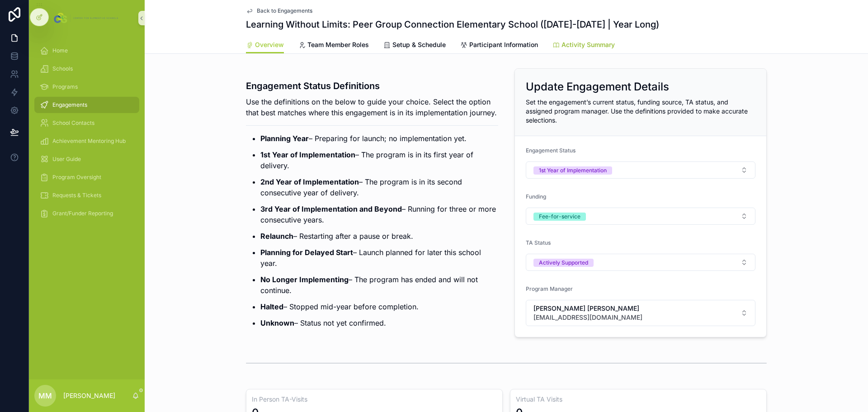  What do you see at coordinates (588, 45) in the screenshot?
I see `span: Activity Summary` at bounding box center [588, 45].